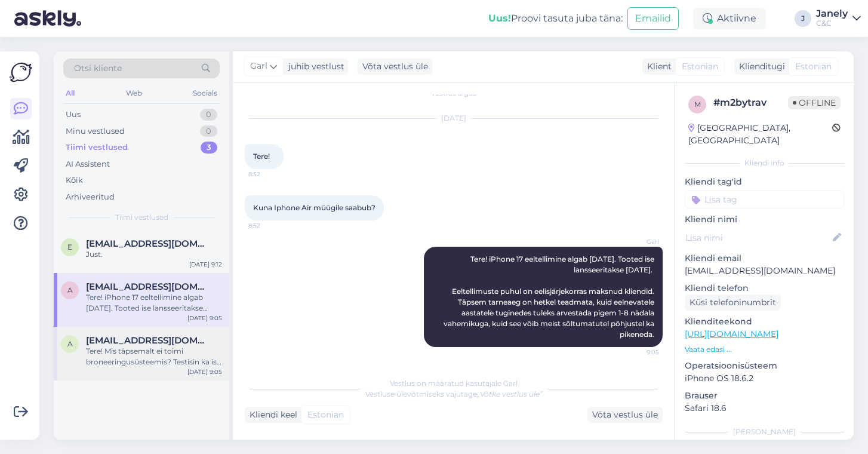 Image resolution: width=868 pixels, height=454 pixels. I want to click on span: e, so click(70, 247).